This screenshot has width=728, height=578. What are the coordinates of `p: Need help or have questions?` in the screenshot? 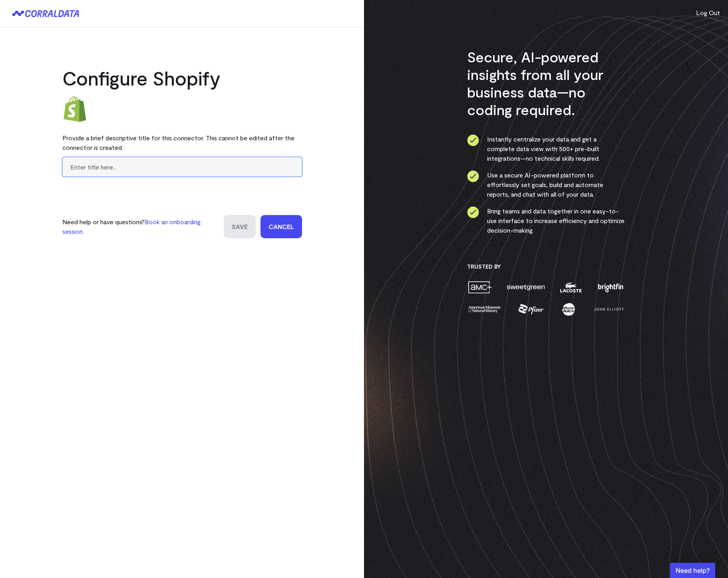 It's located at (141, 227).